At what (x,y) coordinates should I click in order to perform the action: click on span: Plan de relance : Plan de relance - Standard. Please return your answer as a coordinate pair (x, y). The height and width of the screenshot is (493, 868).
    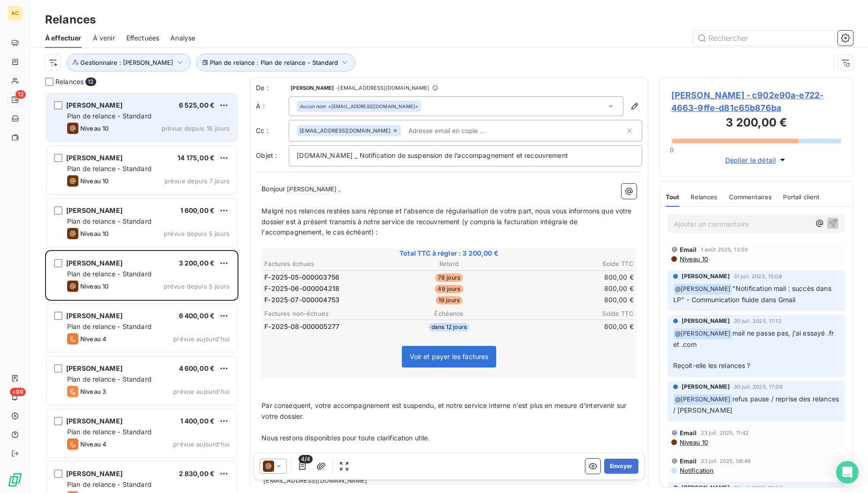
    Looking at the image, I should click on (274, 63).